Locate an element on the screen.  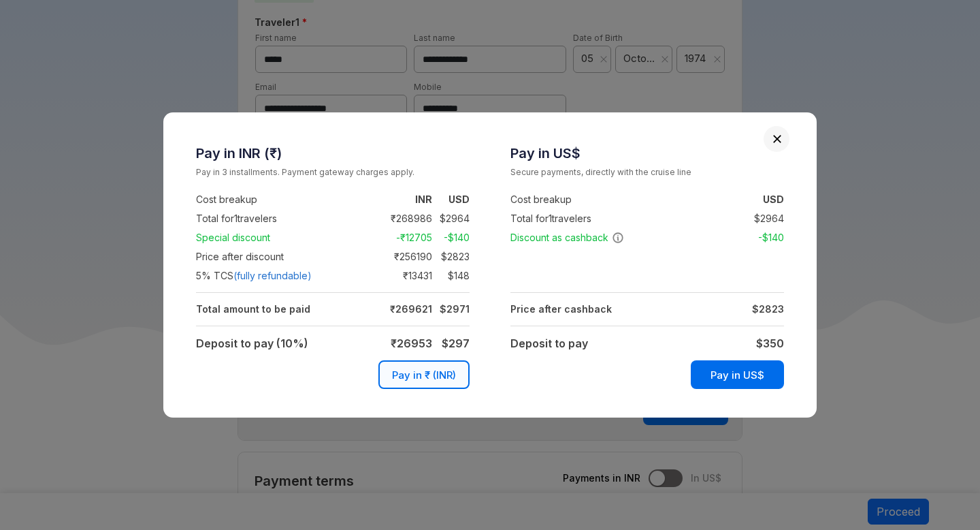
td: $ 2823 is located at coordinates (451, 256).